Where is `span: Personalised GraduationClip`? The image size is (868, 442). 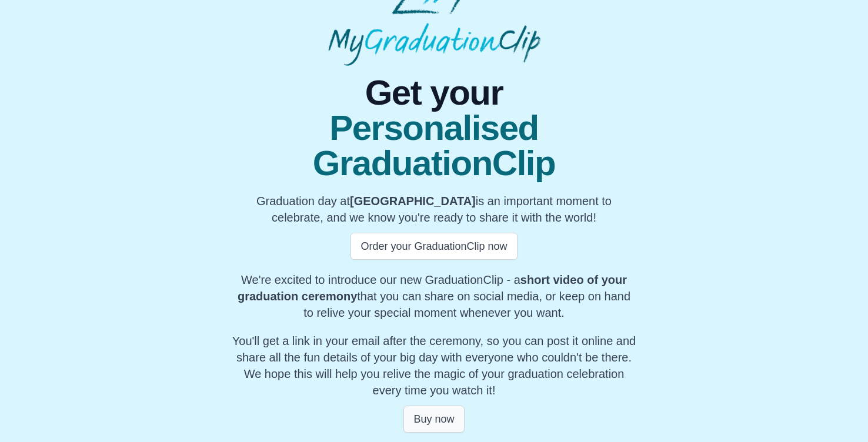
span: Personalised GraduationClip is located at coordinates (434, 146).